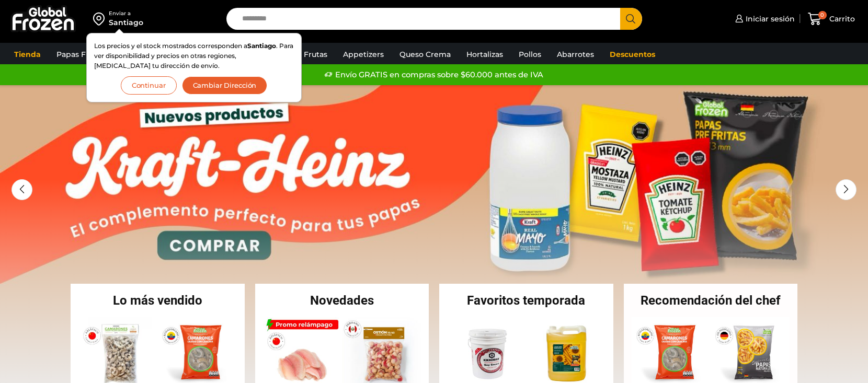 Image resolution: width=868 pixels, height=383 pixels. Describe the element at coordinates (631, 19) in the screenshot. I see `button: Search button` at that location.